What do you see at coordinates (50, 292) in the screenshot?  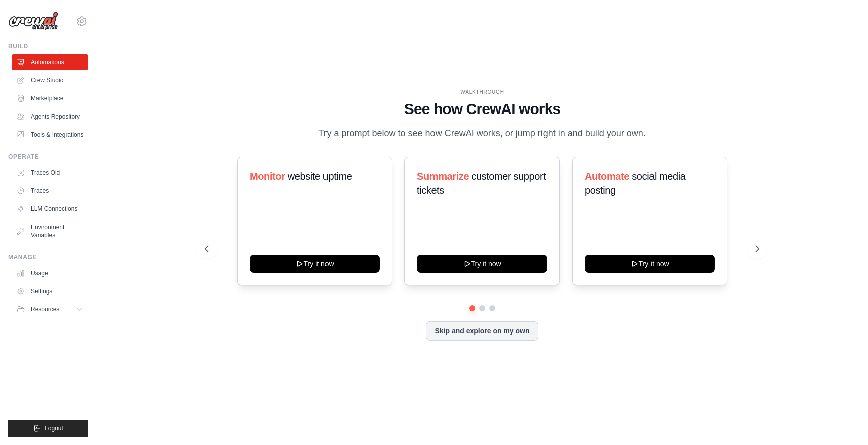 I see `a: Settings` at bounding box center [50, 292].